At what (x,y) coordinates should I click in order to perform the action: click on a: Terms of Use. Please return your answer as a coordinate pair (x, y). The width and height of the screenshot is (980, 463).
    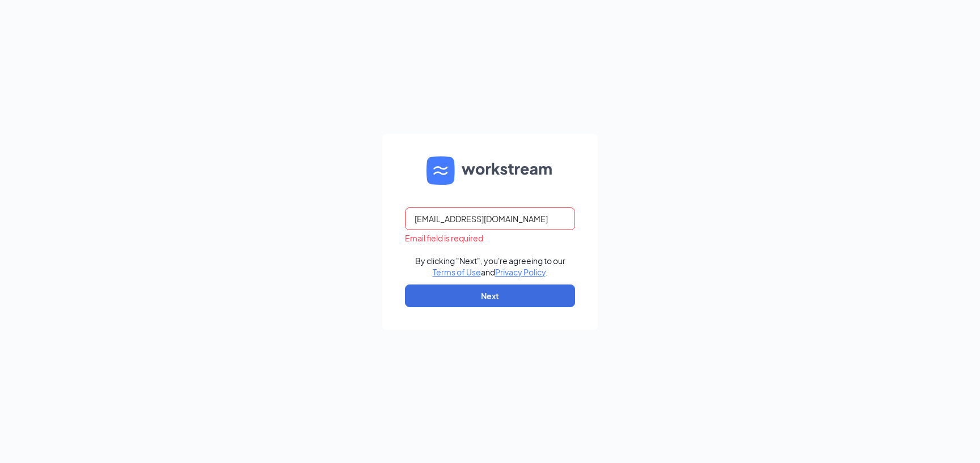
    Looking at the image, I should click on (456, 272).